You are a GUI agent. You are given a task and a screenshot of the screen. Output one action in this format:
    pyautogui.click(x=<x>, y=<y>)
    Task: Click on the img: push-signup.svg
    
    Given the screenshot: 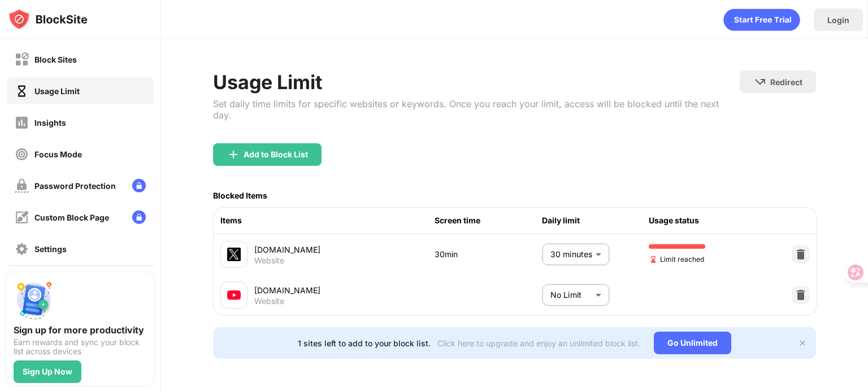 What is the action you would take?
    pyautogui.click(x=34, y=300)
    